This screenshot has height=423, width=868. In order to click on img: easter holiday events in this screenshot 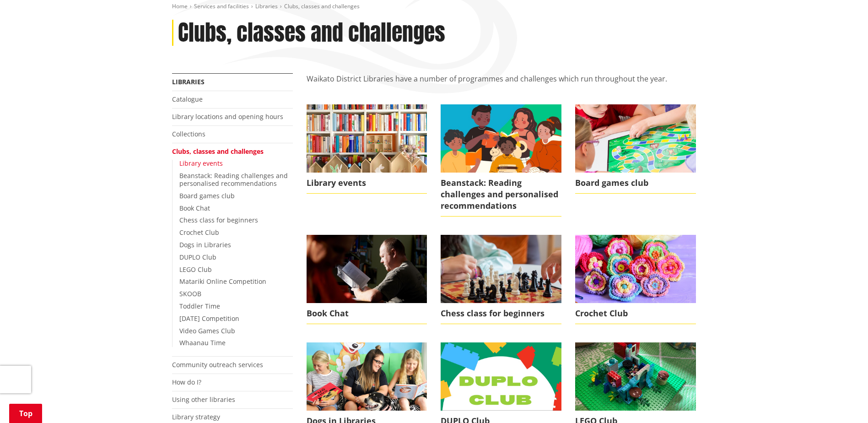, I will do `click(367, 138)`.